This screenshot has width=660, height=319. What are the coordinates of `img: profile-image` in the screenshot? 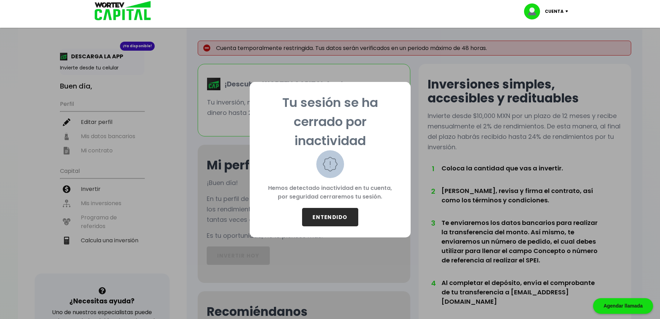 It's located at (534, 11).